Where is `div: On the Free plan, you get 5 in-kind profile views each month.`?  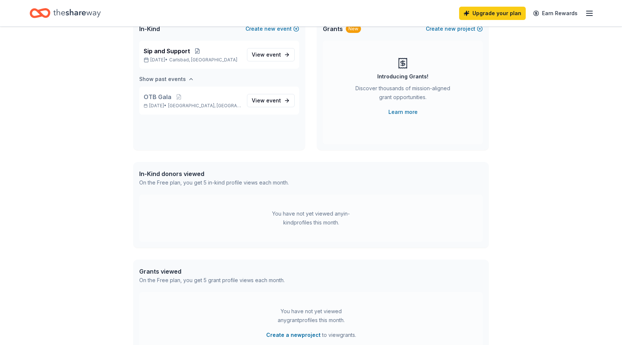
div: On the Free plan, you get 5 in-kind profile views each month. is located at coordinates (214, 183).